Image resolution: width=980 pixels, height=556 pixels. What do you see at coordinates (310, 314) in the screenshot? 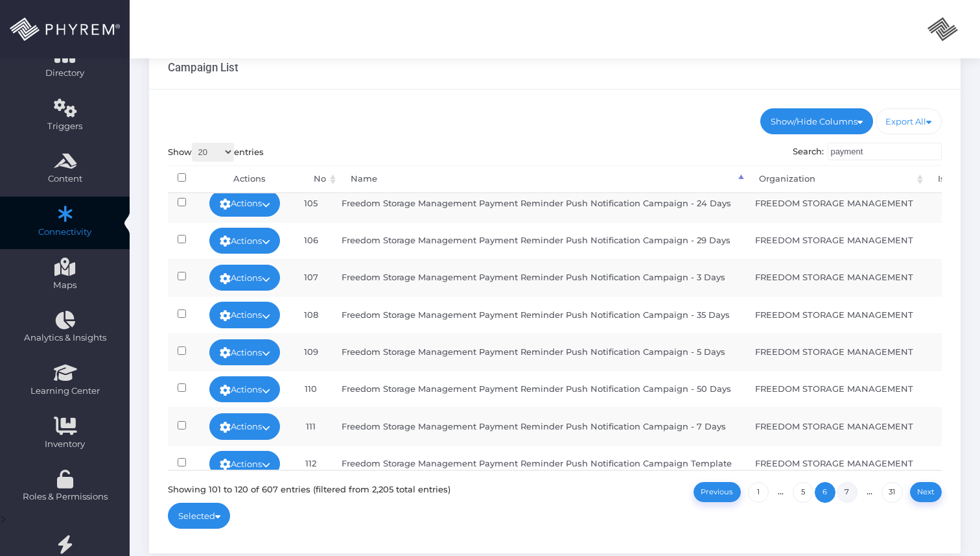
I see `td: 108` at bounding box center [310, 314].